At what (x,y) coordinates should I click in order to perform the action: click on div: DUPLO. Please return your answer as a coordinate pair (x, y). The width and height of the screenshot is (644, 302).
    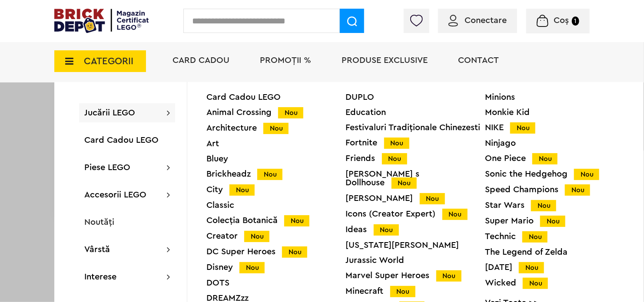
    Looking at the image, I should click on (415, 98).